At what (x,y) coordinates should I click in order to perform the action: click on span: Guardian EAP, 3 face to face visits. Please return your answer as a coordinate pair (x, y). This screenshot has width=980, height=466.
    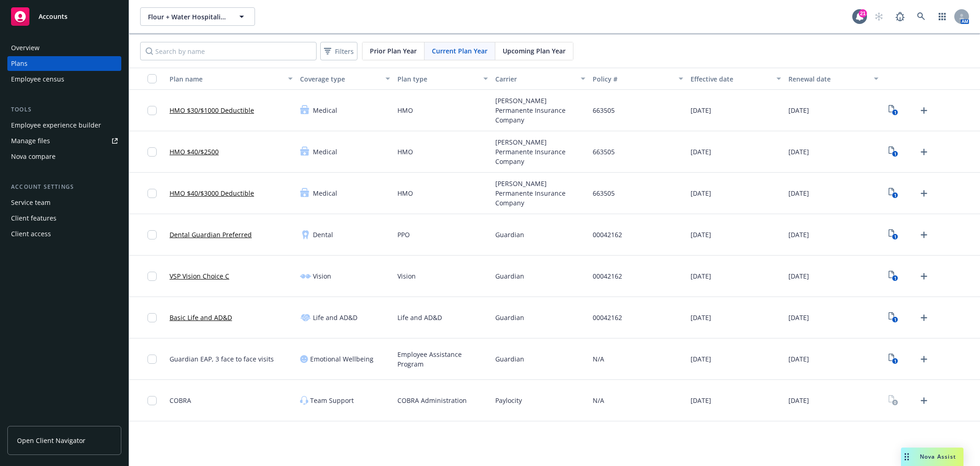
    Looking at the image, I should click on (222, 359).